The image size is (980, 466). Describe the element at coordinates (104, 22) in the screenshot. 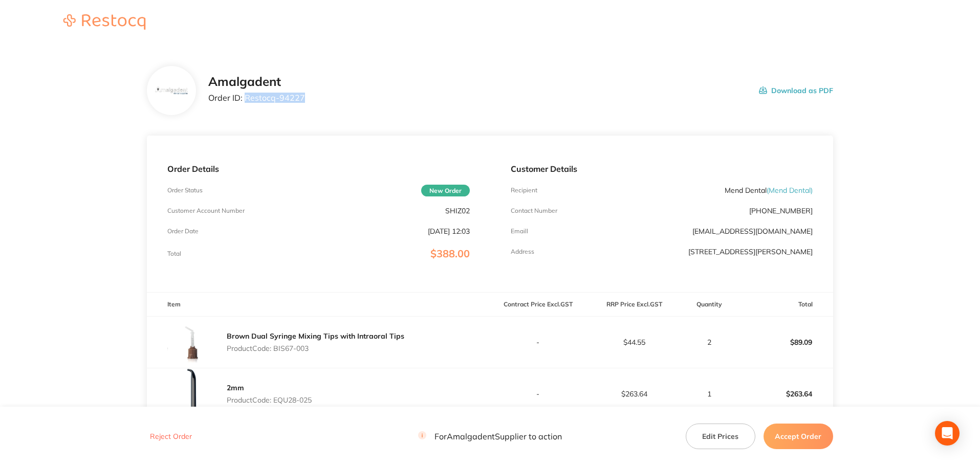

I see `img: Restocq logo` at that location.